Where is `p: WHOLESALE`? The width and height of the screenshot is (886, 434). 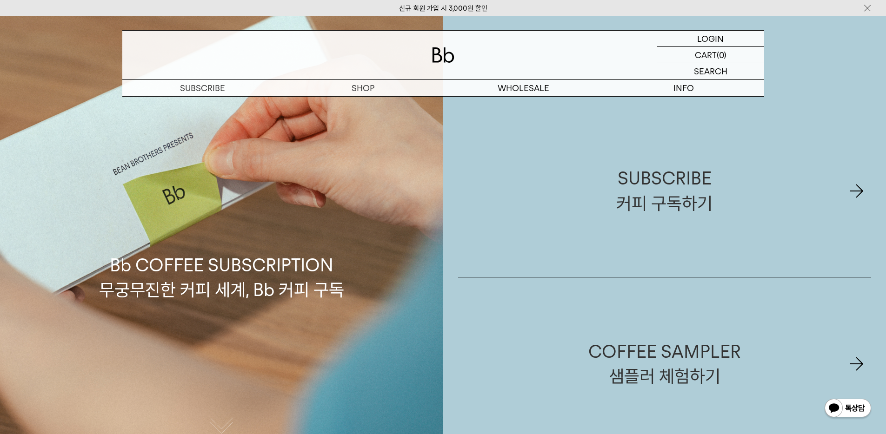 p: WHOLESALE is located at coordinates (523, 88).